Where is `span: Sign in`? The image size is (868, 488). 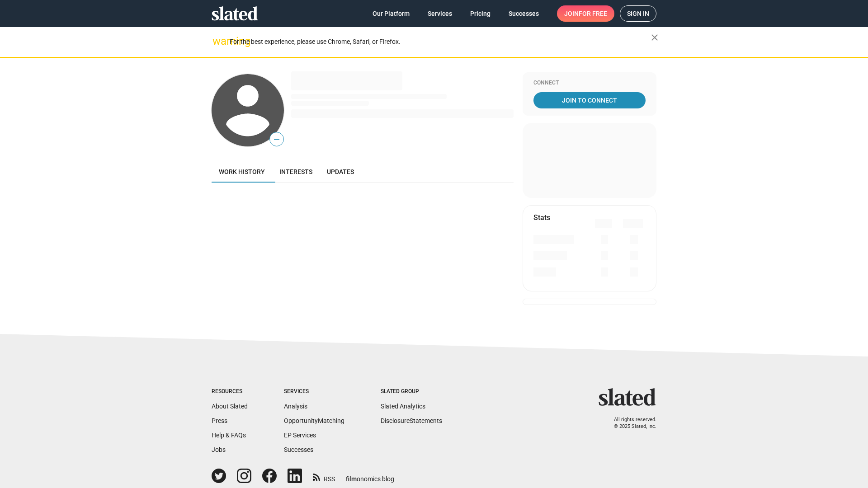 span: Sign in is located at coordinates (638, 14).